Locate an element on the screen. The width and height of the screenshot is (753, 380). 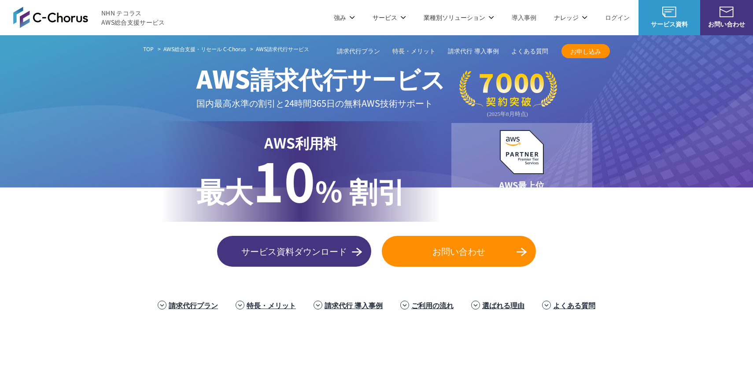
a: お問い合わせ is located at coordinates (459, 251).